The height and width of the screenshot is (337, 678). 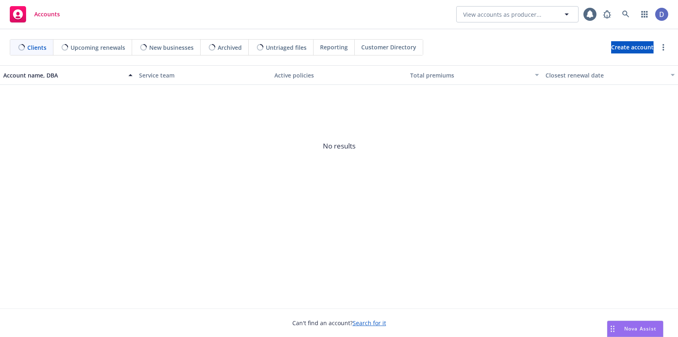 What do you see at coordinates (229, 47) in the screenshot?
I see `span: Archived` at bounding box center [229, 47].